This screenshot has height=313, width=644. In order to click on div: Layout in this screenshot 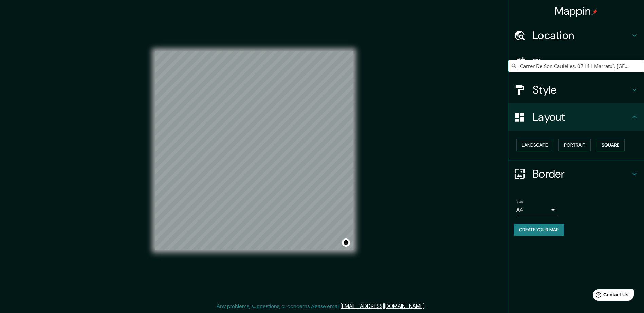, I will do `click(576, 117)`.